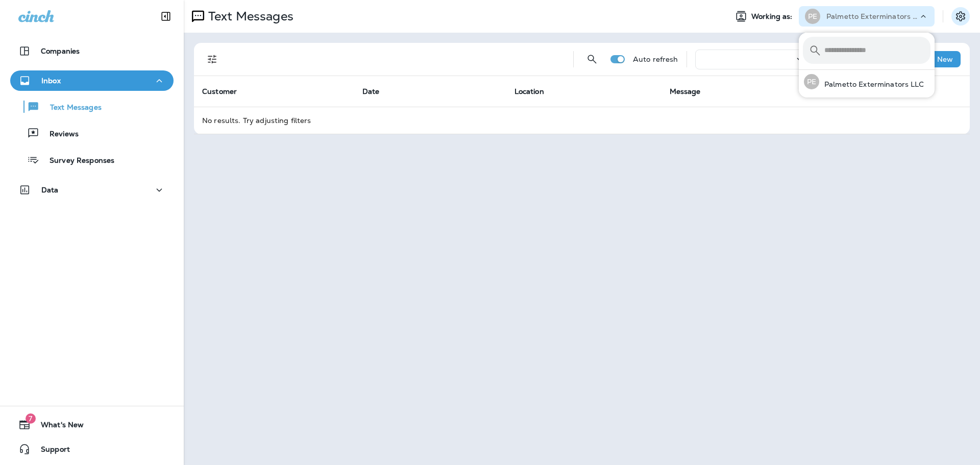 This screenshot has width=980, height=465. What do you see at coordinates (92, 160) in the screenshot?
I see `button: Survey Responses` at bounding box center [92, 160].